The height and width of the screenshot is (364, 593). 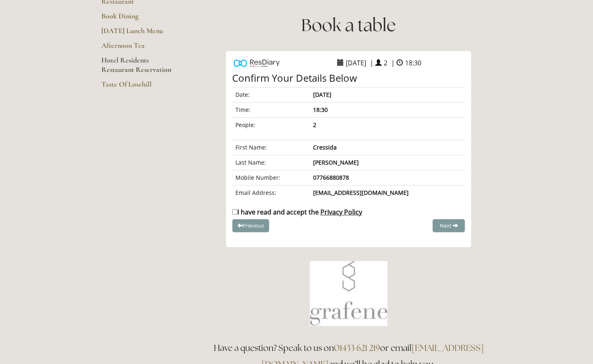 What do you see at coordinates (445, 225) in the screenshot?
I see `span: Next` at bounding box center [445, 225].